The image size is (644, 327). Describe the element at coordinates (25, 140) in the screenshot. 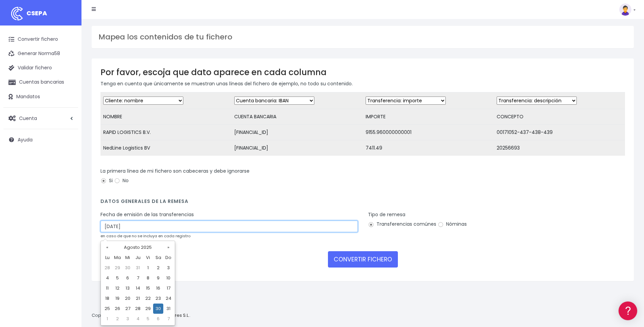

I see `span: Ayuda` at that location.